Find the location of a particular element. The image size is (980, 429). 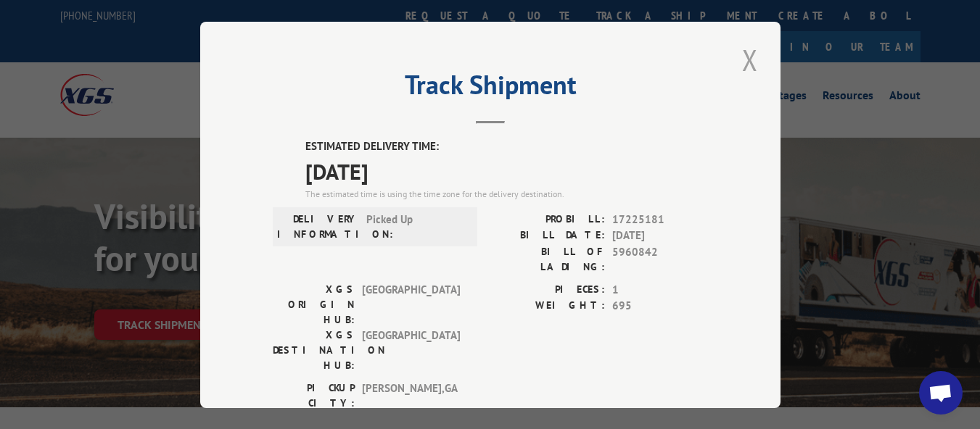

label: ESTIMATED DELIVERY TIME: is located at coordinates (507, 146).